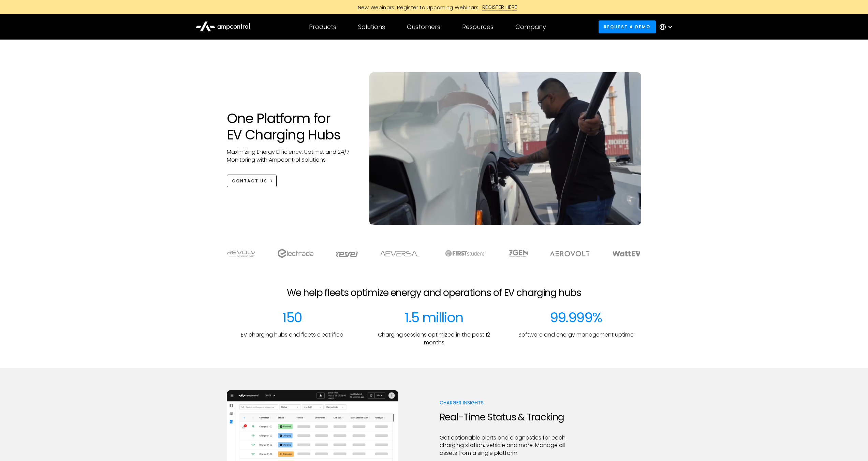 Image resolution: width=868 pixels, height=461 pixels. What do you see at coordinates (434, 7) in the screenshot?
I see `a: New Webinars: Register to Upcoming WebinarsREGISTER HERE` at bounding box center [434, 7].